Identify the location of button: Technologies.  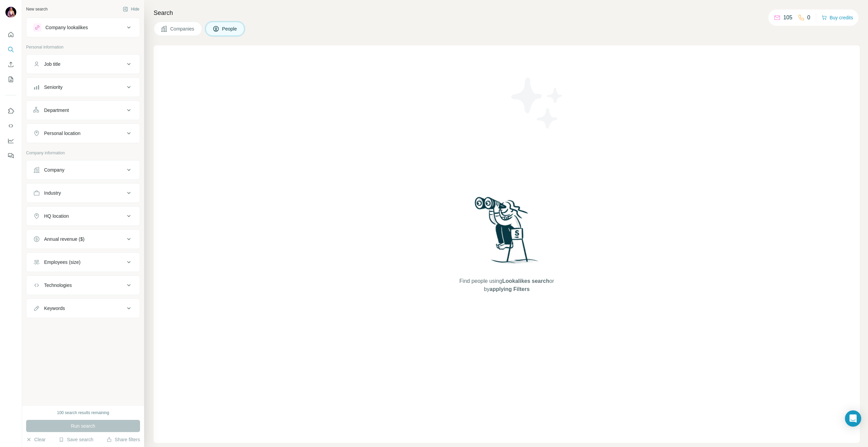
(83, 285).